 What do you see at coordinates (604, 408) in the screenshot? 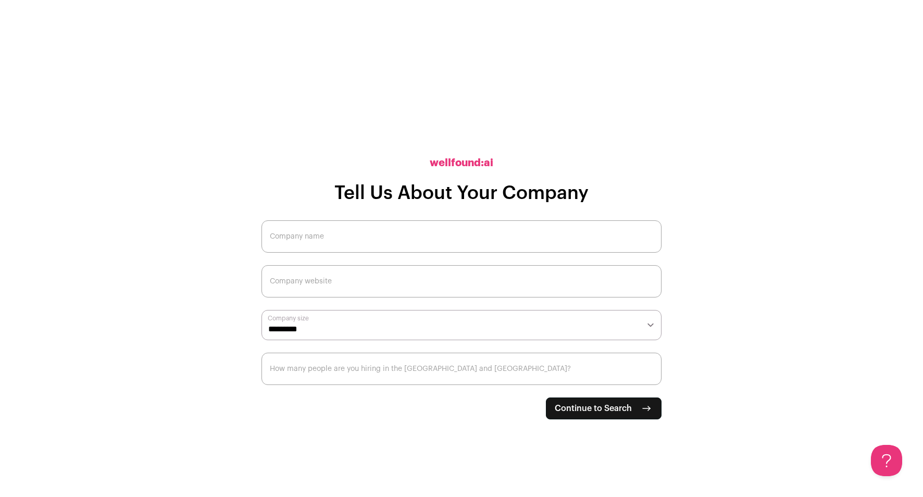
I see `button: Continue to Search` at bounding box center [604, 408].